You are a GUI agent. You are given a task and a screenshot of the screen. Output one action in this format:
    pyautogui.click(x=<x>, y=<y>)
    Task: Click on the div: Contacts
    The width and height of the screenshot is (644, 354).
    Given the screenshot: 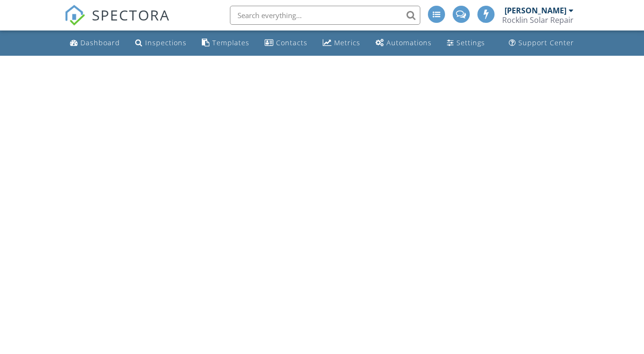 What is the action you would take?
    pyautogui.click(x=292, y=42)
    